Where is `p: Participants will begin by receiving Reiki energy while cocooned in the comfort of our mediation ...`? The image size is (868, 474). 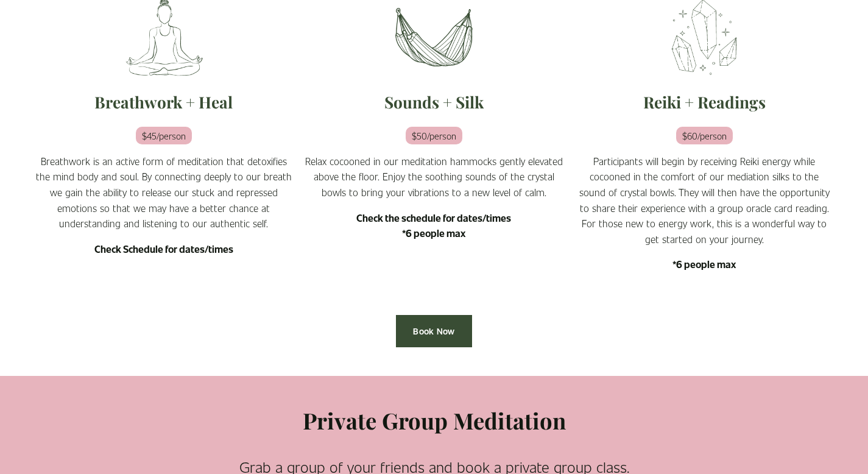 p: Participants will begin by receiving Reiki energy while cocooned in the comfort of our mediation ... is located at coordinates (704, 201).